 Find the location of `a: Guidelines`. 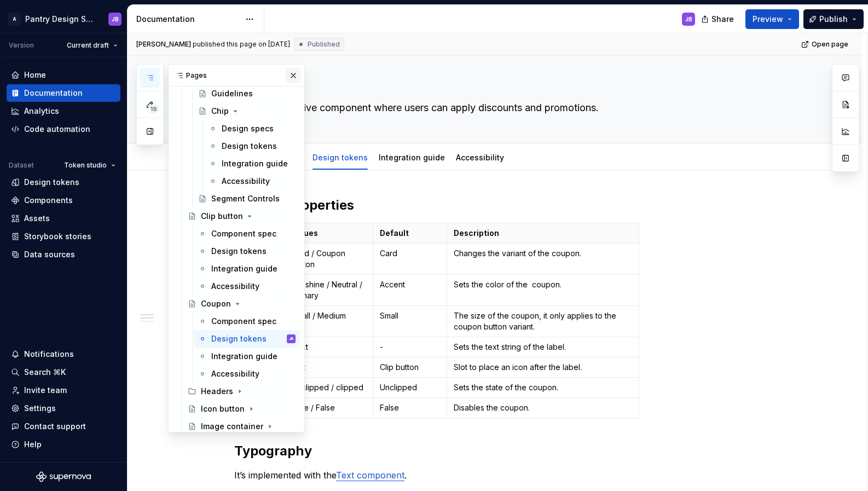

a: Guidelines is located at coordinates (247, 94).